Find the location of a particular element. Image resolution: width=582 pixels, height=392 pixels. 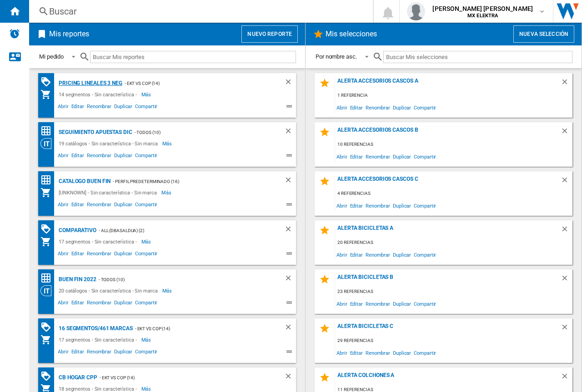

div: 19 catálogos - Sin característica - Sin marca is located at coordinates (109, 144).